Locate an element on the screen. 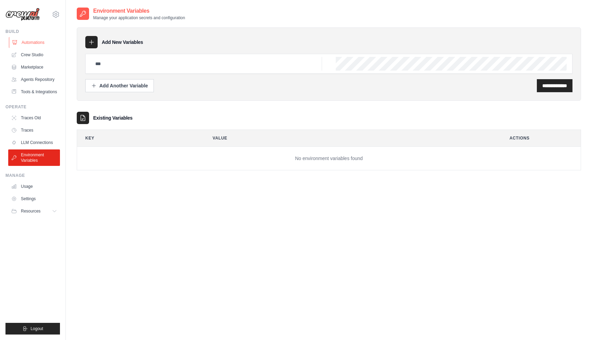  th: Value is located at coordinates (350, 138).